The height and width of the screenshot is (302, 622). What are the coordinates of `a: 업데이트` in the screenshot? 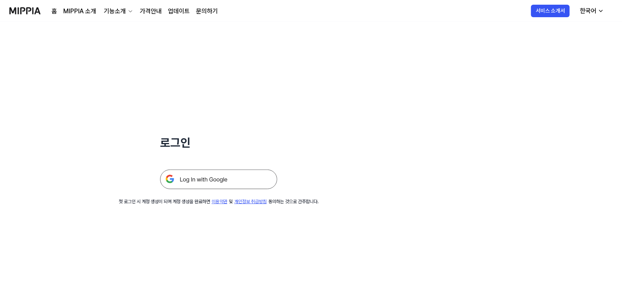 It's located at (179, 11).